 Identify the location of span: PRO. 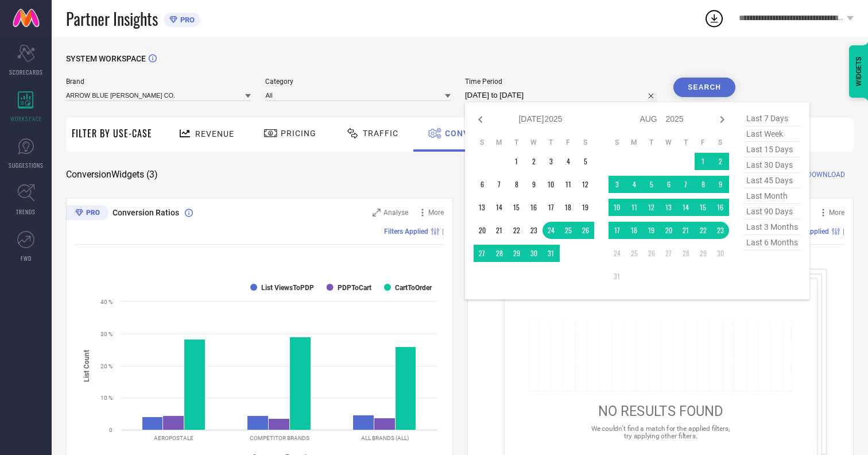
(186, 20).